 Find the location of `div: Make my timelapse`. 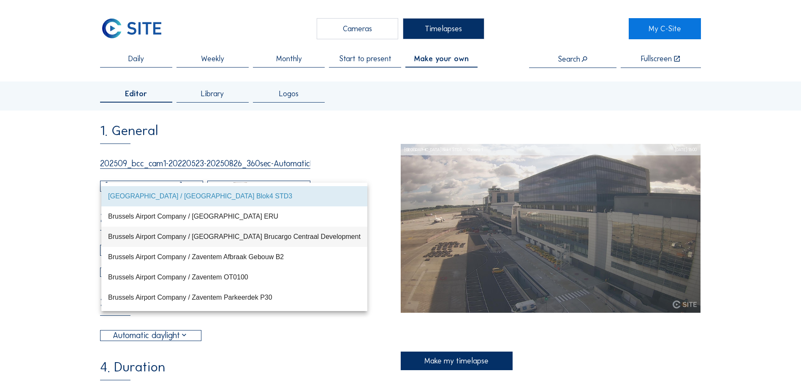

div: Make my timelapse is located at coordinates (457, 360).